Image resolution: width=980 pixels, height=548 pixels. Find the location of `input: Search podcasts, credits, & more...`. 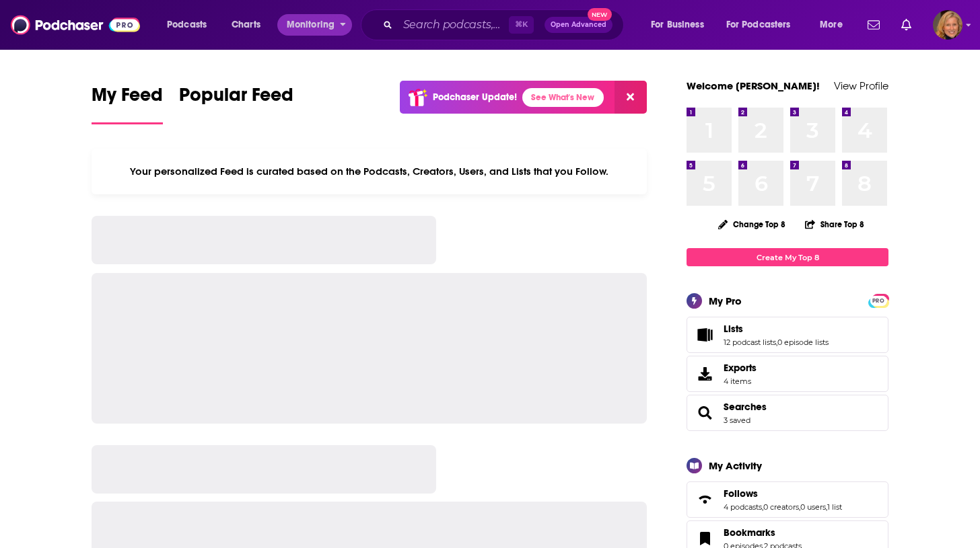

input: Search podcasts, credits, & more... is located at coordinates (453, 25).